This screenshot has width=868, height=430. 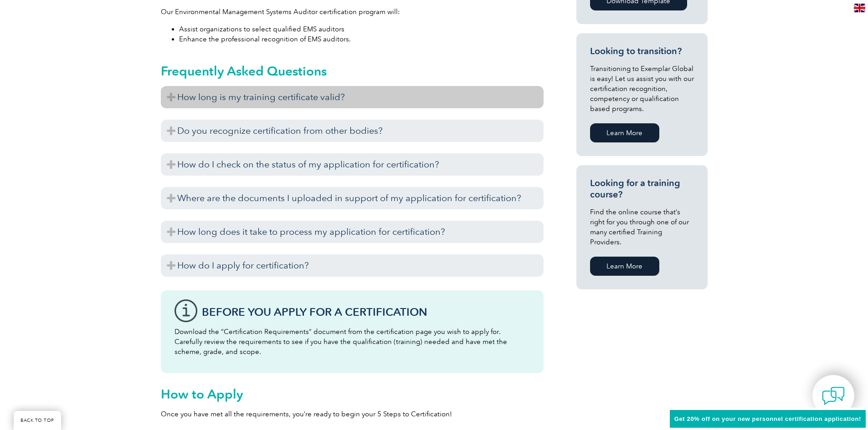 I want to click on img: en, so click(x=859, y=7).